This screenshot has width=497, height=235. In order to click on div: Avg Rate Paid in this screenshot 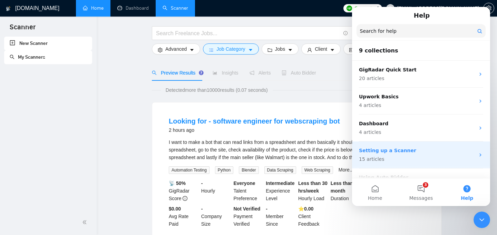, I will do `click(184, 216)`.